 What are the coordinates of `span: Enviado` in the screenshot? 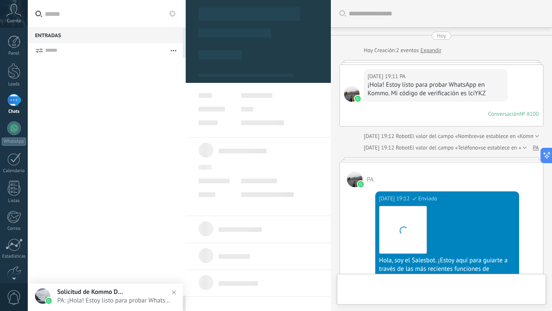 It's located at (428, 199).